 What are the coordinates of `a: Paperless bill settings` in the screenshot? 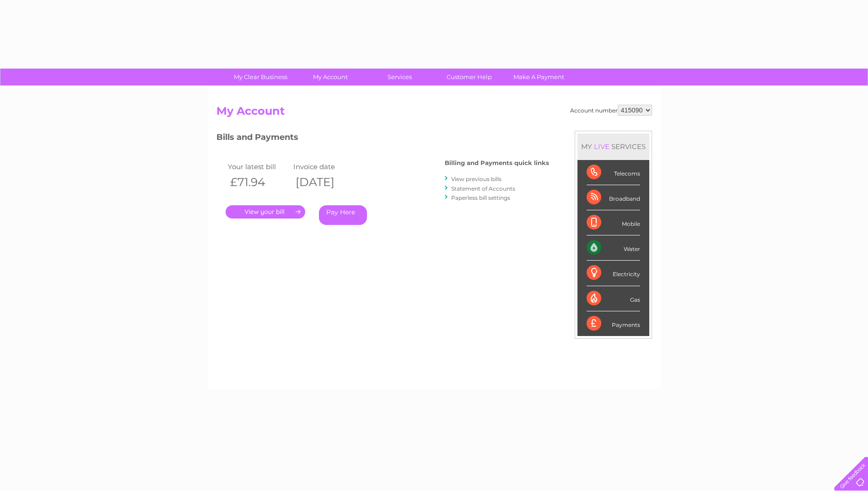 It's located at (481, 198).